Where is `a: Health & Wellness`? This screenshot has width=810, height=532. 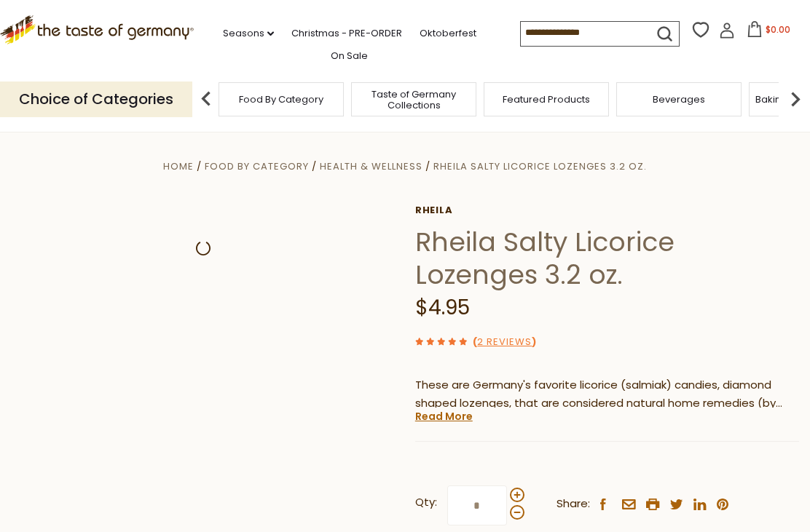 a: Health & Wellness is located at coordinates (371, 166).